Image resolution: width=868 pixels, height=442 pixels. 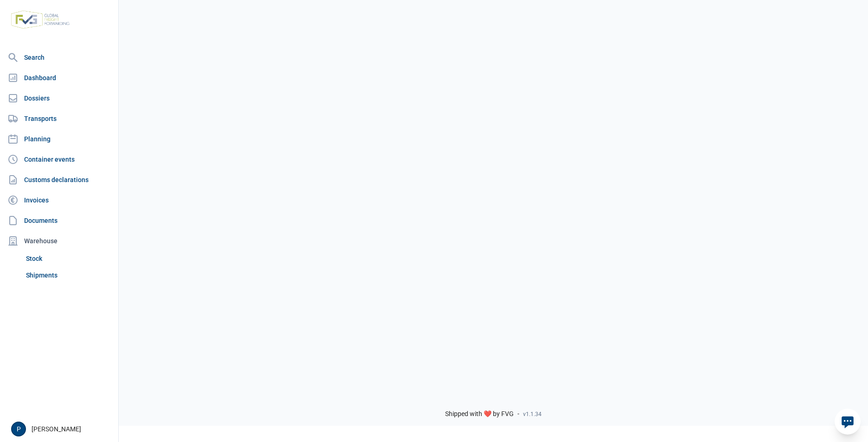 I want to click on div: P, so click(x=19, y=429).